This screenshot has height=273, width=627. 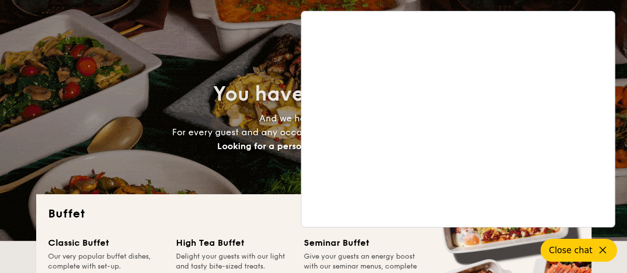 What do you see at coordinates (570, 250) in the screenshot?
I see `span: Close chat` at bounding box center [570, 250].